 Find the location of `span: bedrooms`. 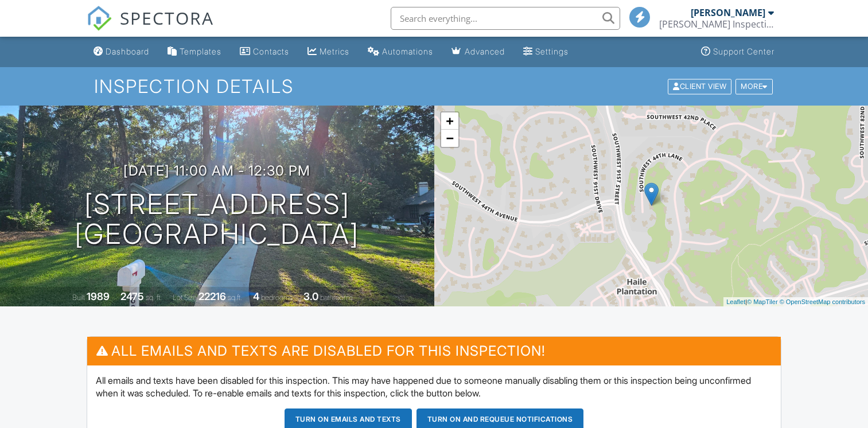

span: bedrooms is located at coordinates (277, 297).